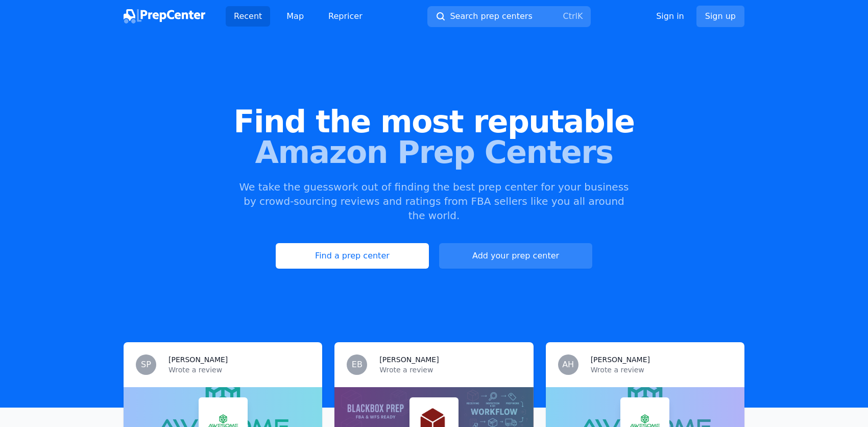 The image size is (868, 427). Describe the element at coordinates (434, 201) in the screenshot. I see `p: We take the guesswork out of finding the best prep center for your business by crowd-sourcing rev...` at that location.